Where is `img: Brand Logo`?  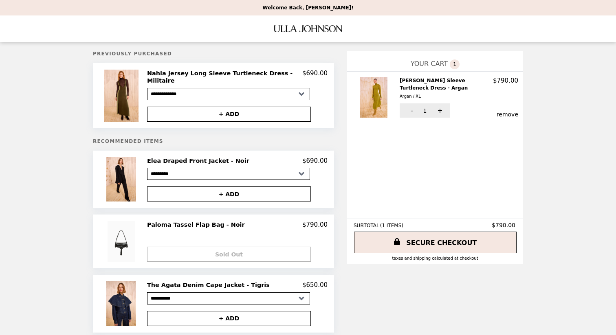 img: Brand Logo is located at coordinates (308, 29).